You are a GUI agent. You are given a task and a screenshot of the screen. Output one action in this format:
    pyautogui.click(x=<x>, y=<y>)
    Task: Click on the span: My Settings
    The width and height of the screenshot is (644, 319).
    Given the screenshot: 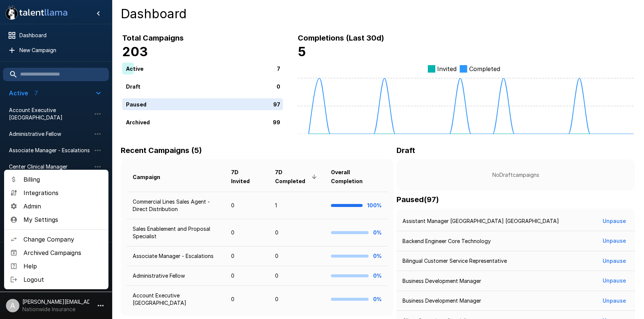 What is the action you would take?
    pyautogui.click(x=63, y=220)
    